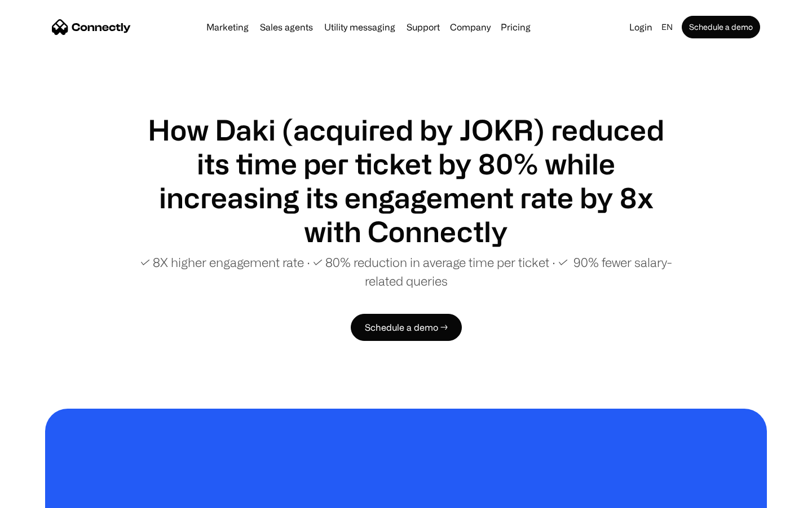 The height and width of the screenshot is (508, 812). Describe the element at coordinates (640, 27) in the screenshot. I see `a: Login` at that location.